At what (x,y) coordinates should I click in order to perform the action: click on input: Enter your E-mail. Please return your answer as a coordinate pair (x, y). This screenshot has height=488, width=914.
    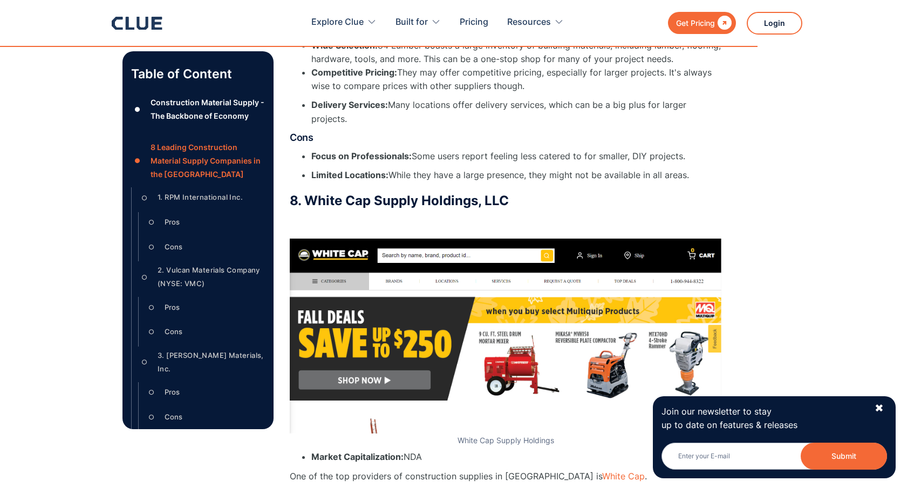
    Looking at the image, I should click on (774, 456).